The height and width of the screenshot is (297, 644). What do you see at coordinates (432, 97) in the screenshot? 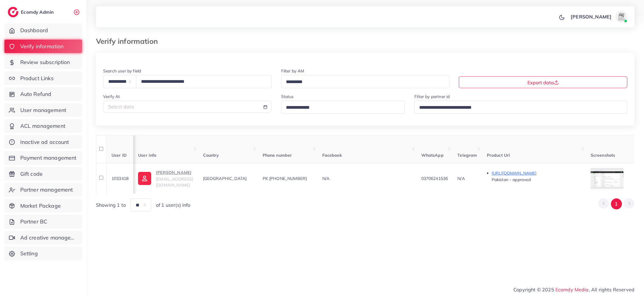
I see `label: Filter by partner id` at bounding box center [432, 97].